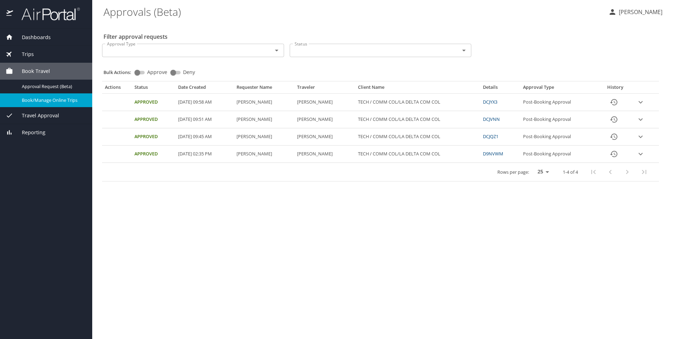 The image size is (673, 339). What do you see at coordinates (491, 119) in the screenshot?
I see `a: DCJVNN` at bounding box center [491, 119].